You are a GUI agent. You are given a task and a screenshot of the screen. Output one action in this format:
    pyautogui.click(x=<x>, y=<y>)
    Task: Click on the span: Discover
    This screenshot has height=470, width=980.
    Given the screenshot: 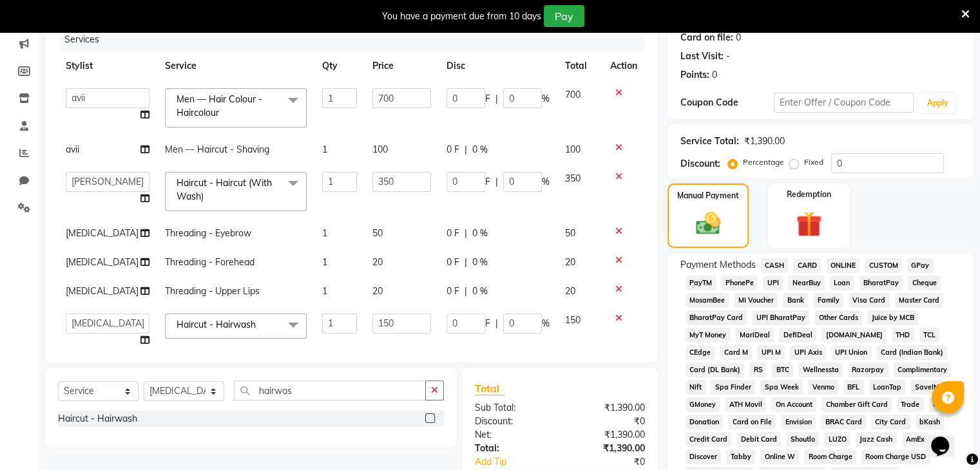 What is the action you would take?
    pyautogui.click(x=704, y=457)
    